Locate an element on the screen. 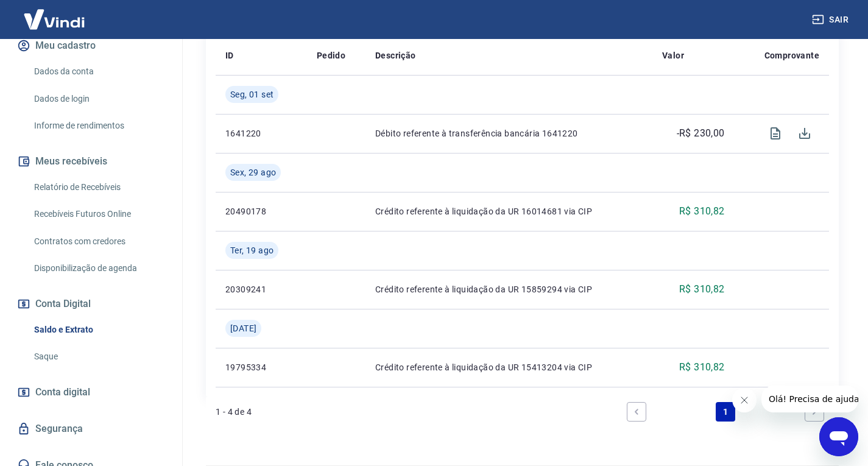 The height and width of the screenshot is (466, 868). span: Sex, 29 ago is located at coordinates (253, 173).